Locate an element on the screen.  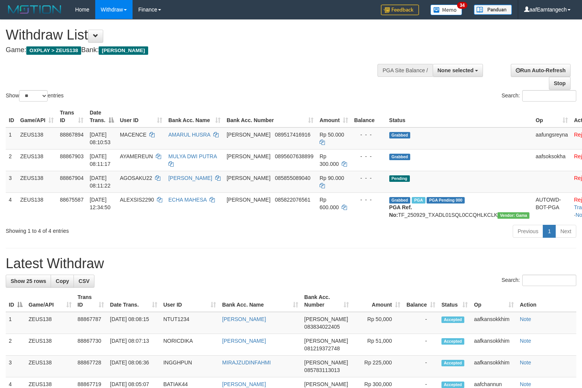
td: 88867728 is located at coordinates (91, 367).